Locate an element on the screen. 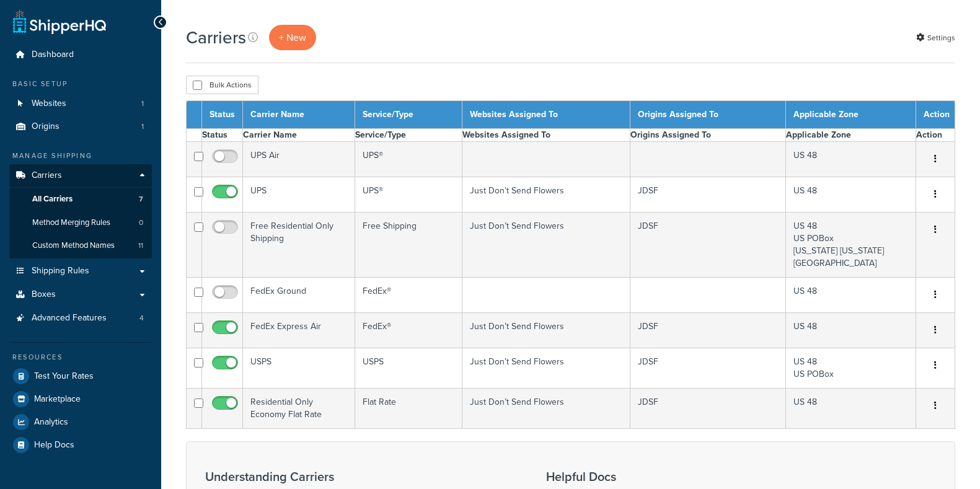 This screenshot has height=489, width=980. h1: Carriers is located at coordinates (216, 38).